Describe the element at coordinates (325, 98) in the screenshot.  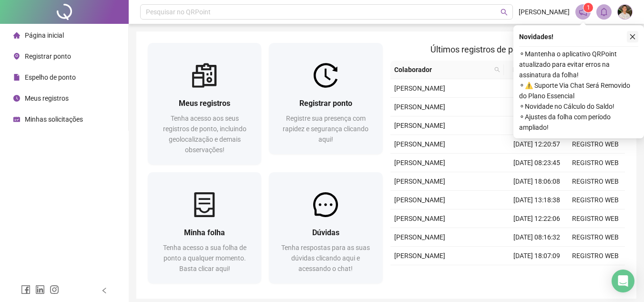
I see `a: Registrar pontoRegistre sua presença com rapidez e segurança clicando aqui!` at that location.